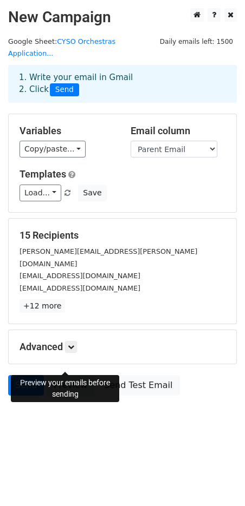 This screenshot has height=506, width=245. I want to click on span: Daily emails left: 1500, so click(196, 42).